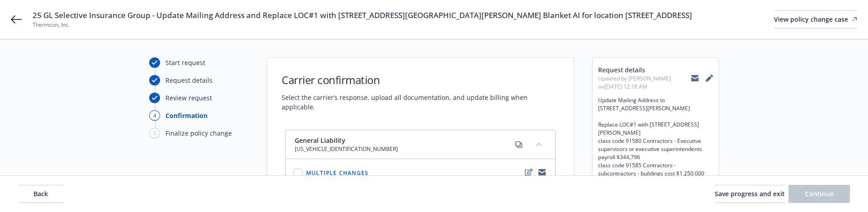 Image resolution: width=868 pixels, height=212 pixels. I want to click on div: Review request, so click(189, 97).